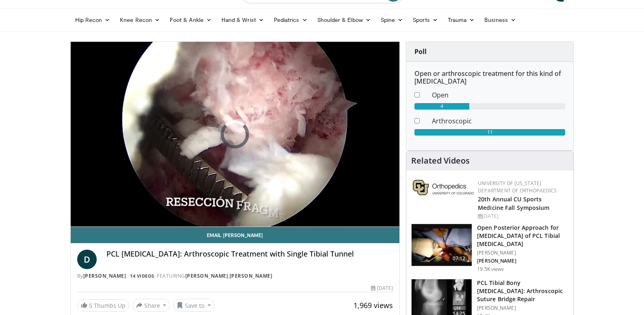  What do you see at coordinates (373, 305) in the screenshot?
I see `span: 1,969 views` at bounding box center [373, 305].